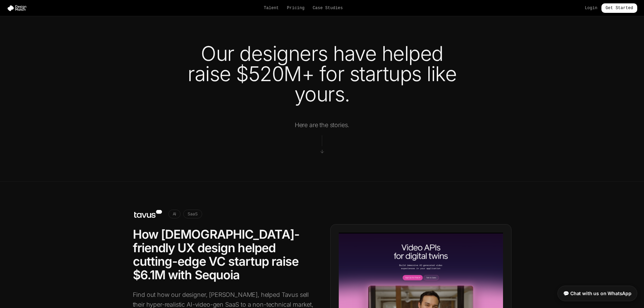 The width and height of the screenshot is (644, 308). What do you see at coordinates (322, 125) in the screenshot?
I see `p: Here are the stories.` at bounding box center [322, 125].